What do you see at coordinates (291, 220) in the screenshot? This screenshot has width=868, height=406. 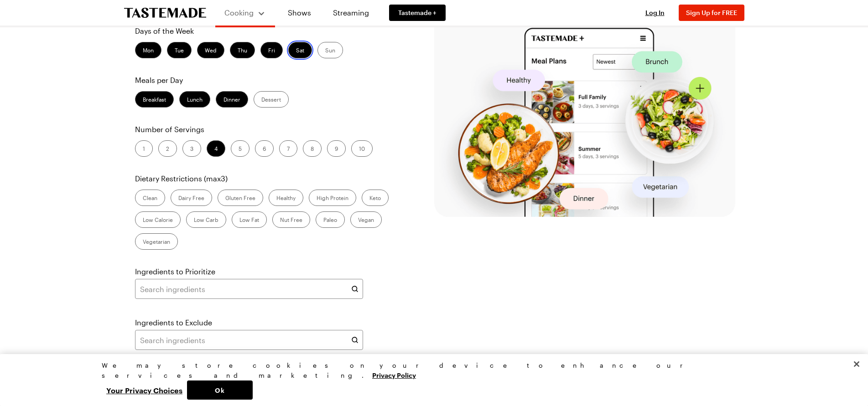 I see `label: Nut Free` at bounding box center [291, 220].